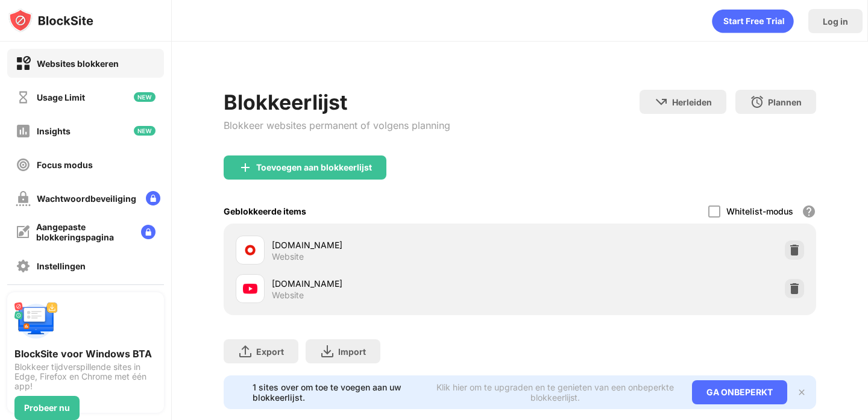  I want to click on img: settings-off.svg, so click(23, 265).